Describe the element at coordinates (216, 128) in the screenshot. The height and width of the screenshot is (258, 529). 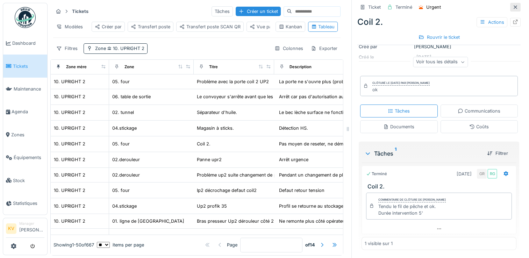
I see `div: Magasin à sticks.` at that location.